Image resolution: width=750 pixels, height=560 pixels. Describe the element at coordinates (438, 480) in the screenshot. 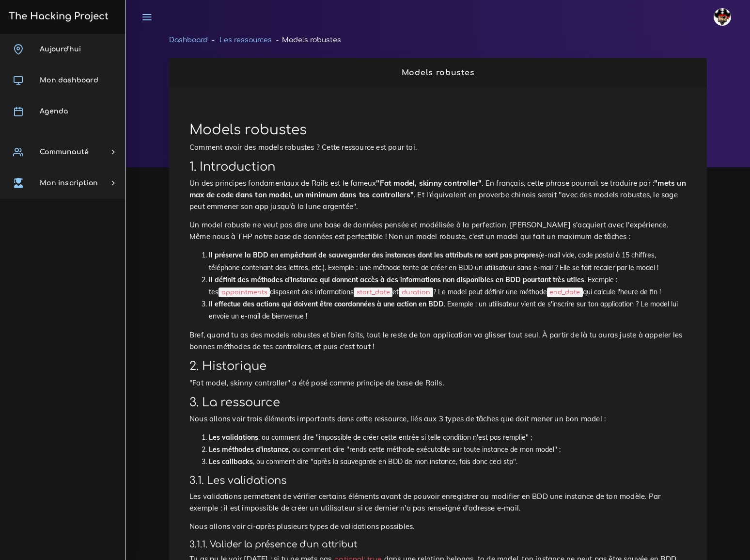

I see `h3: 3.1. Les validations` at that location.